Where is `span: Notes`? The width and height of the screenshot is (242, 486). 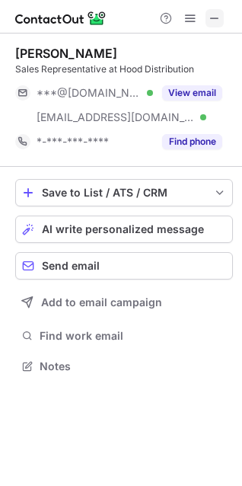 span: Notes is located at coordinates (133, 366).